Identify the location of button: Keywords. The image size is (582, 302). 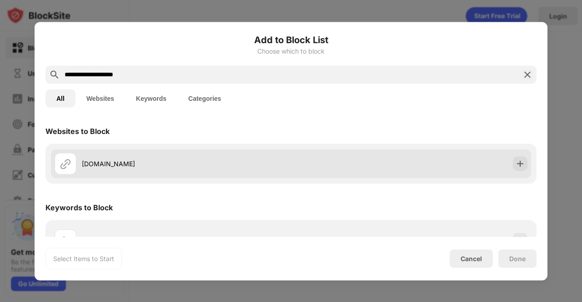
(151, 98).